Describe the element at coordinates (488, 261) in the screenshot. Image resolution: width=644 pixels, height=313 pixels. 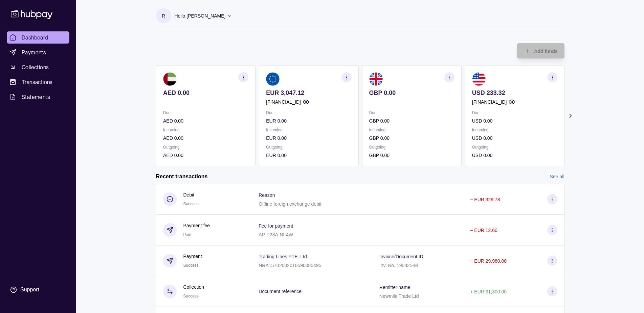
I see `p: − EUR 29,980.00` at that location.